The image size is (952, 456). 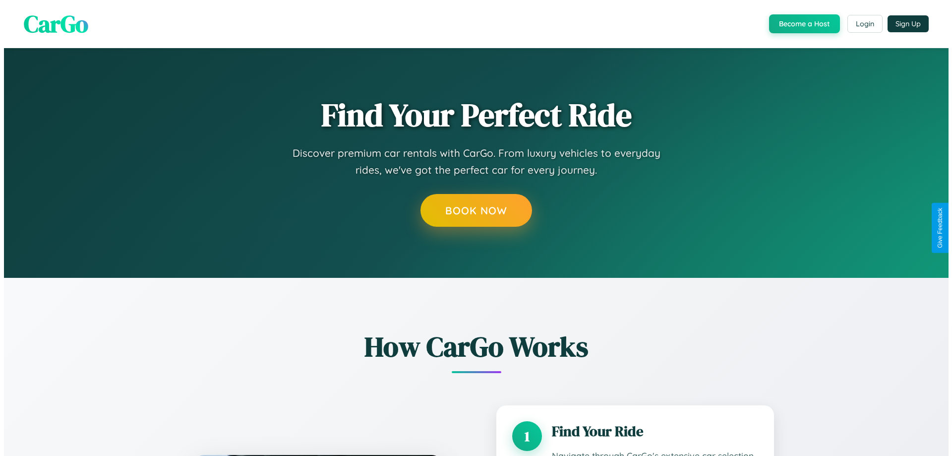 I want to click on h2: How CarGo Works, so click(x=473, y=346).